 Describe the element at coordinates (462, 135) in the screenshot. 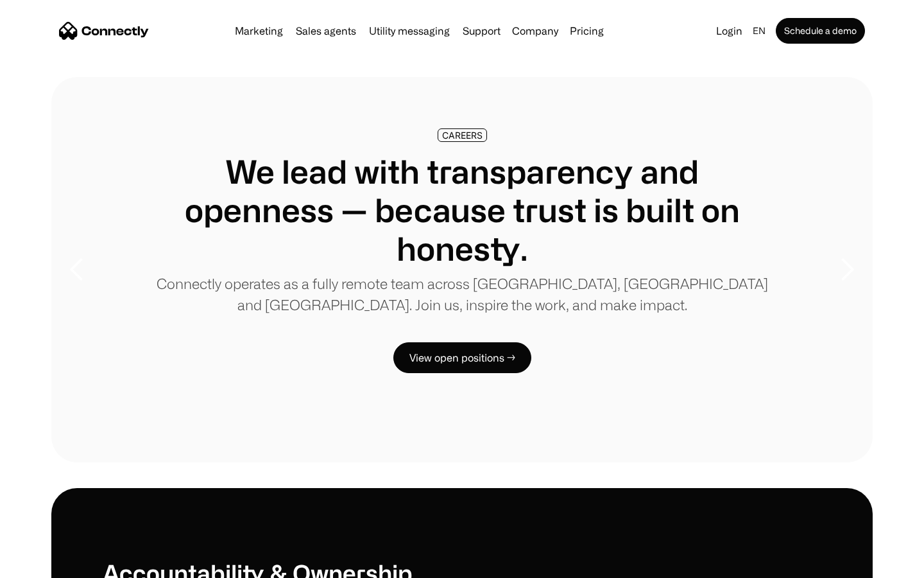

I see `div: CAREERS` at that location.